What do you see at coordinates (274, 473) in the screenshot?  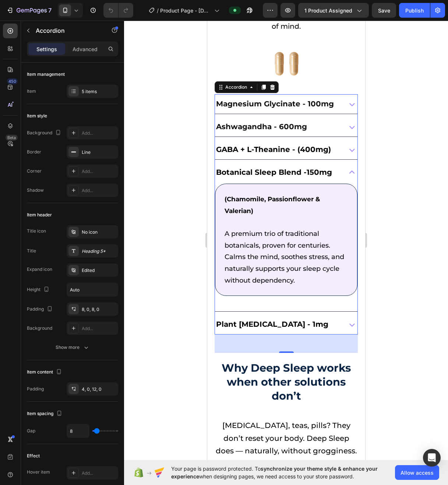 I see `span: synchronize your theme style & enhance your experience` at bounding box center [274, 473].